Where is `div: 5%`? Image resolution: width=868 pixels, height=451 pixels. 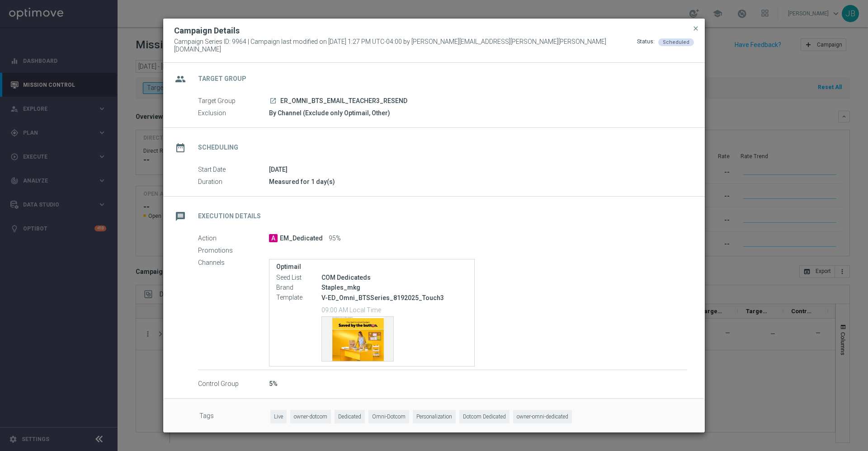
div: 5% is located at coordinates (478, 384).